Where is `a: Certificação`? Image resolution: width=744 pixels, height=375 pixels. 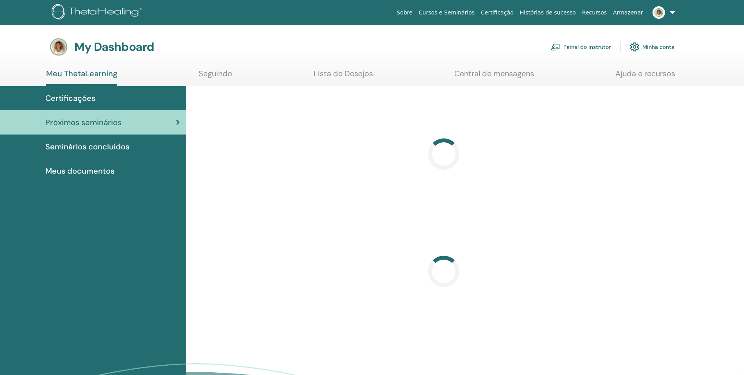
a: Certificação is located at coordinates (497, 13).